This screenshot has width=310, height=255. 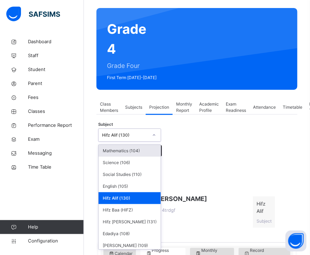 I want to click on div: Hifz Baa (HIFZ), so click(x=129, y=210).